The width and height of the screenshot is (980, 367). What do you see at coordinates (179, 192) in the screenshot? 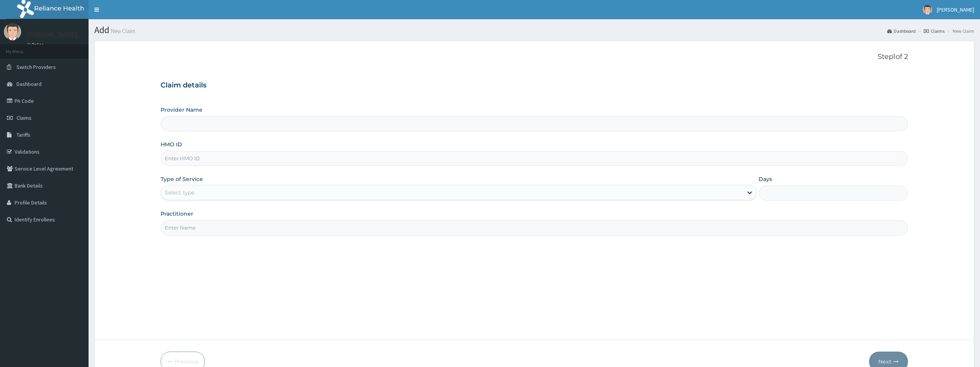
I see `div: Select type` at bounding box center [179, 192].